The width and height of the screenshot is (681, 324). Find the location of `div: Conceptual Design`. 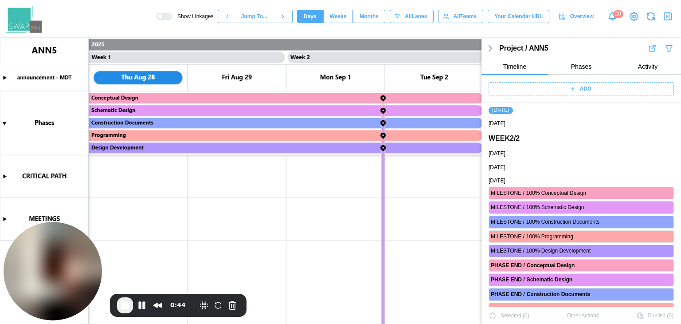

div: Conceptual Design is located at coordinates (594, 265).